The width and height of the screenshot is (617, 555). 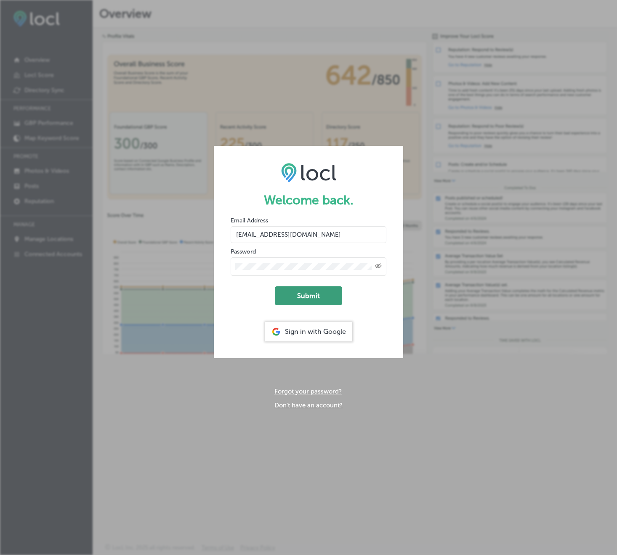 I want to click on a: Forgot your password?, so click(x=308, y=392).